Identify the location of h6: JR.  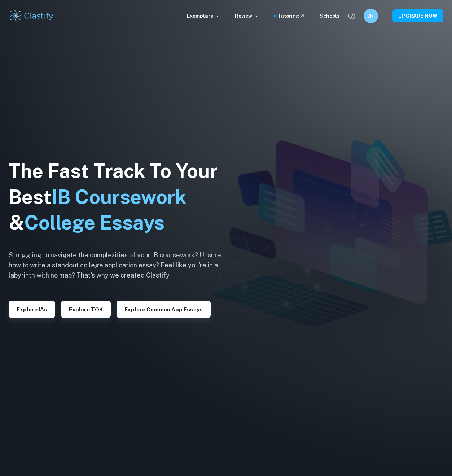
(371, 16).